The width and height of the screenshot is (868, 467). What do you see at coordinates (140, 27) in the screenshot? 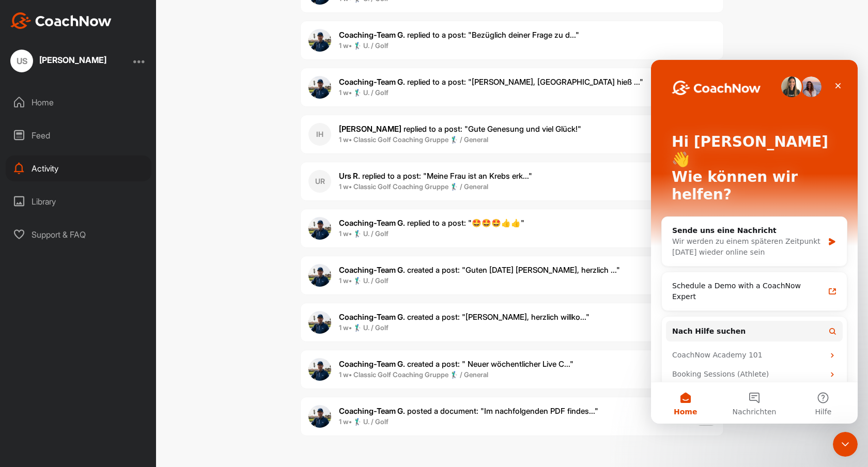
I see `img: Profile image for Amanda` at bounding box center [140, 27].